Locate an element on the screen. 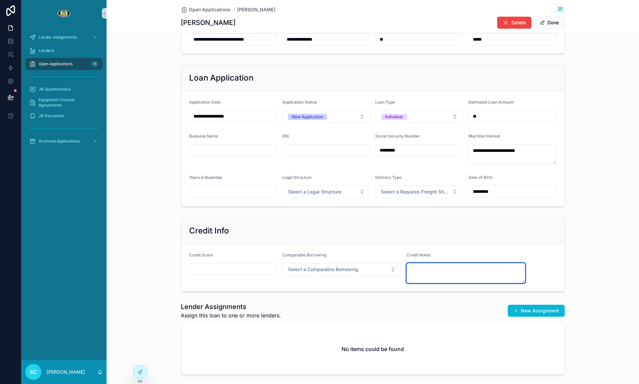  div: Individual is located at coordinates (394, 117).